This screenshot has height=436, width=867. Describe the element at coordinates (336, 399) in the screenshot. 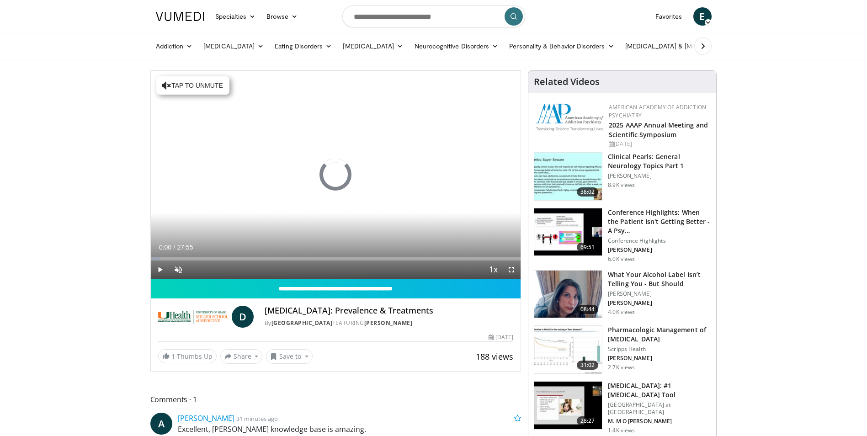

I see `span: Comments 1` at that location.